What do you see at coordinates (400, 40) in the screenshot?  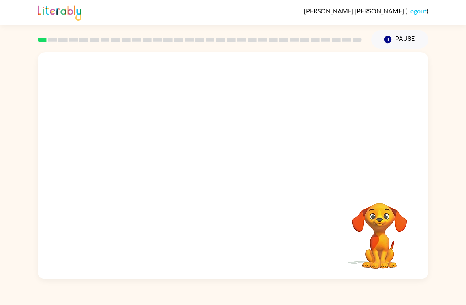 I see `button: Pause` at bounding box center [400, 40].